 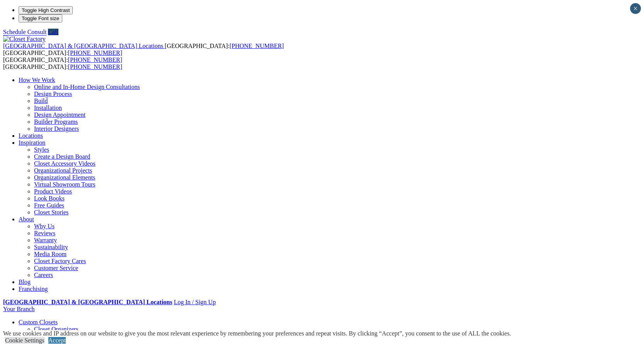 I want to click on a: Customer Service, so click(x=56, y=268).